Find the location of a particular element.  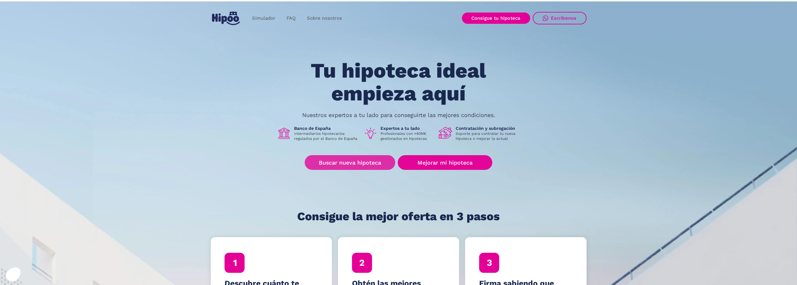

a: Sobre nosotros is located at coordinates (324, 18).